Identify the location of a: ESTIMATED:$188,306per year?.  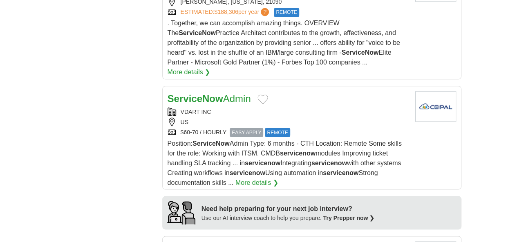
(226, 12).